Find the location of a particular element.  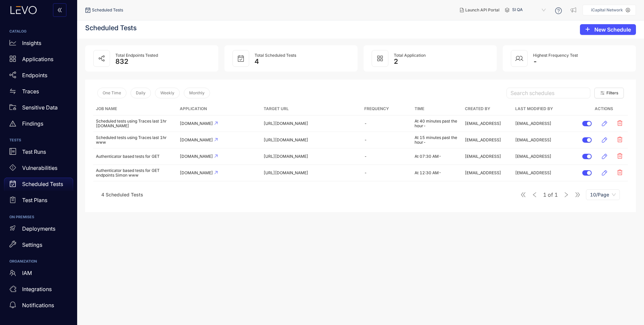

span: 832 is located at coordinates (122, 61).